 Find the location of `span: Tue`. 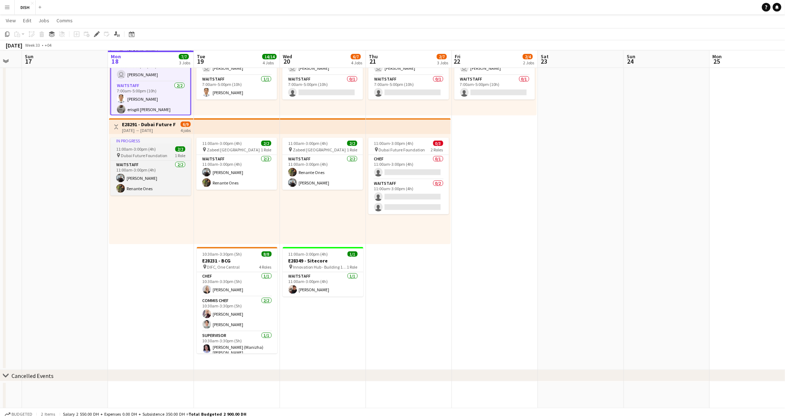

span: Tue is located at coordinates (201, 56).